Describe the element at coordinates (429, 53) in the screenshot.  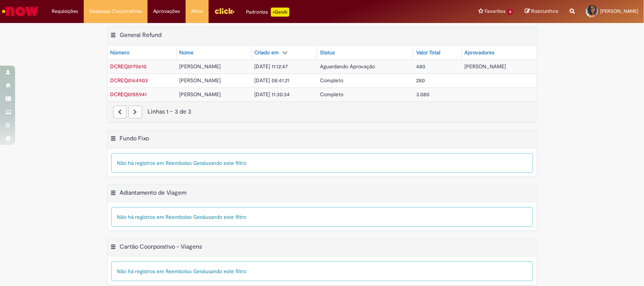
I see `div: Valor Total` at that location.